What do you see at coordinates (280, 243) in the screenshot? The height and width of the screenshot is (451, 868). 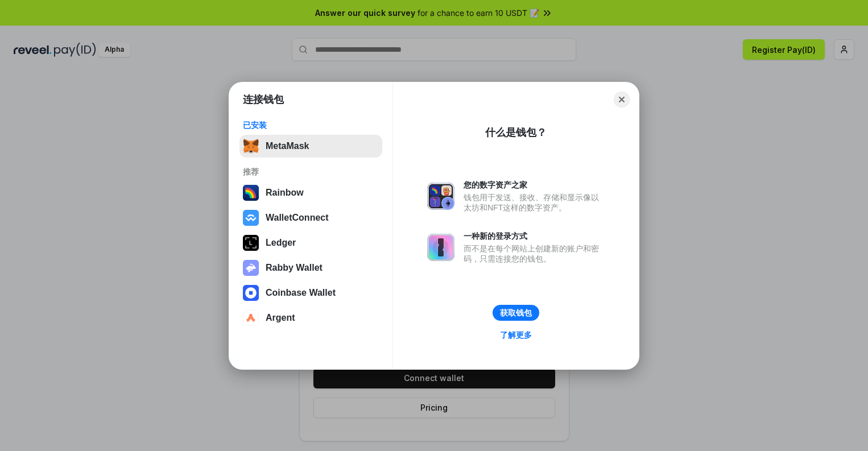 I see `div: Ledger` at bounding box center [280, 243].